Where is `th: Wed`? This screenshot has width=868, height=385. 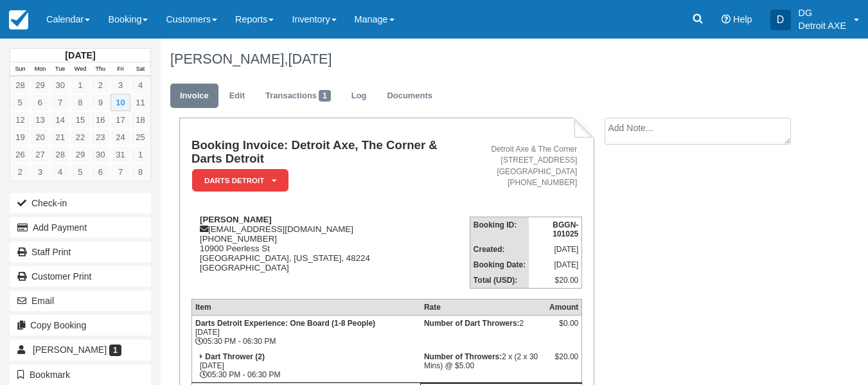
th: Wed is located at coordinates (80, 70).